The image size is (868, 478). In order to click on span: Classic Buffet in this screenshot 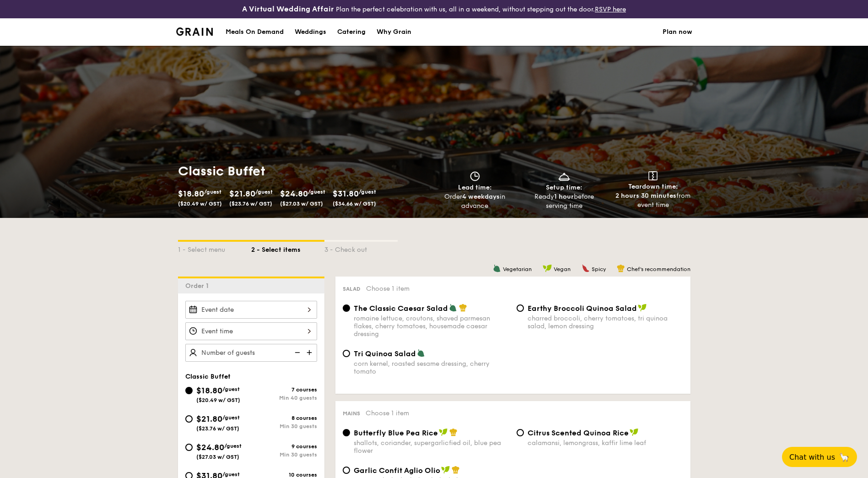, I will do `click(207, 376)`.